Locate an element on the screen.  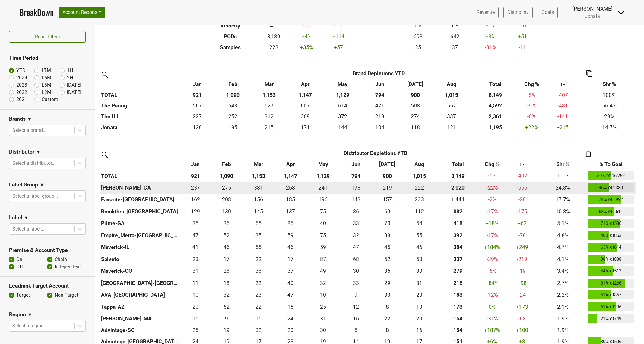
td: 129.918 is located at coordinates (227, 211).